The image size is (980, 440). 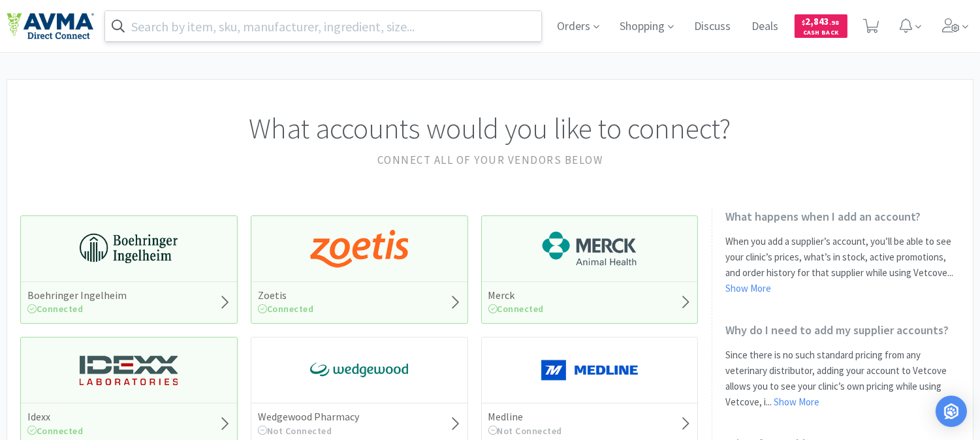 I want to click on div: Open Intercom Messenger, so click(x=951, y=411).